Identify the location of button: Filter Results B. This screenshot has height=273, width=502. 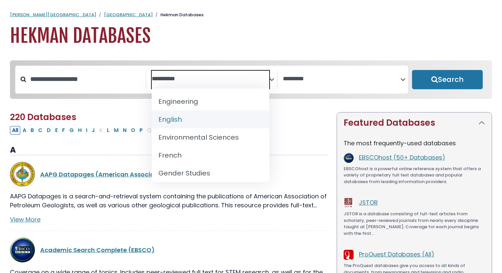
(32, 130).